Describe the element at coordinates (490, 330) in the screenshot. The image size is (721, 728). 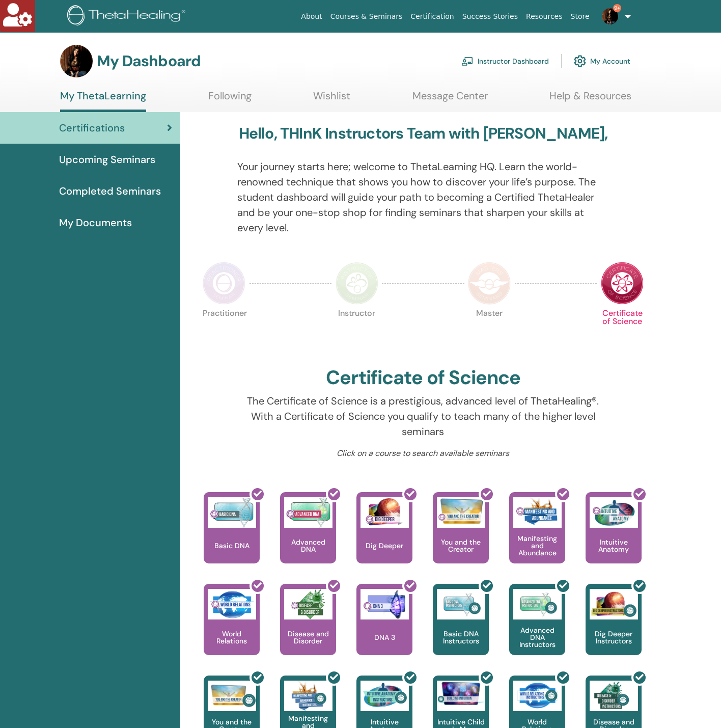
I see `p: Master` at that location.